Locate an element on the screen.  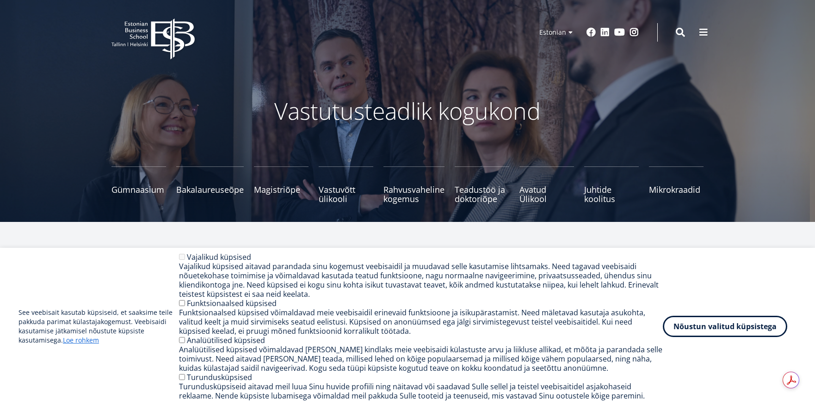
a: Loe rohkem is located at coordinates (81, 340).